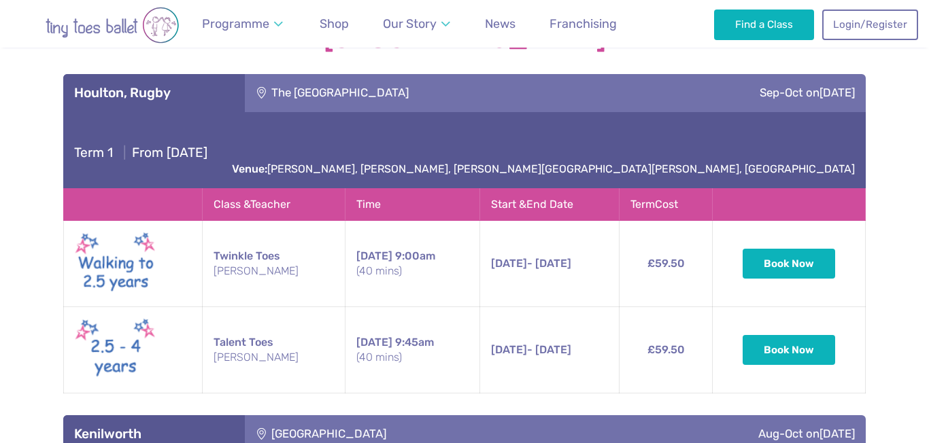 Image resolution: width=929 pixels, height=443 pixels. What do you see at coordinates (93, 152) in the screenshot?
I see `span: Term 1` at bounding box center [93, 152].